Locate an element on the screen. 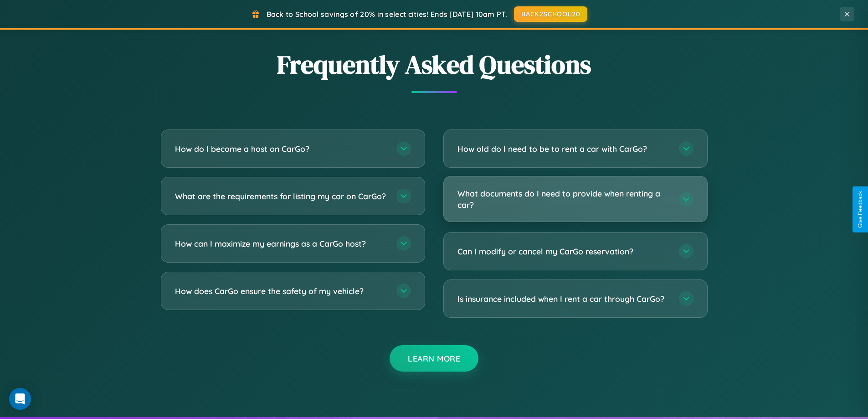  h3: What documents do I need to provide when renting a car? is located at coordinates (563, 199).